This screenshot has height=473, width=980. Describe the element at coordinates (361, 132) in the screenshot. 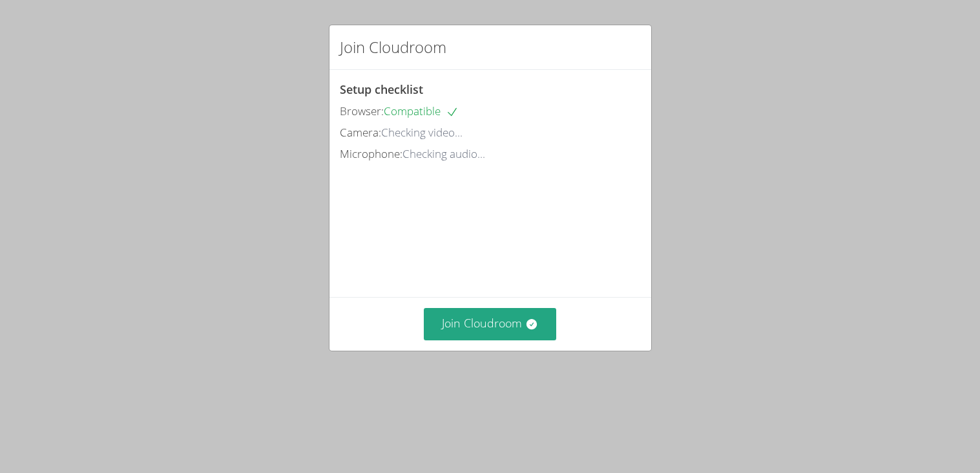

I see `span: Camera:` at that location.